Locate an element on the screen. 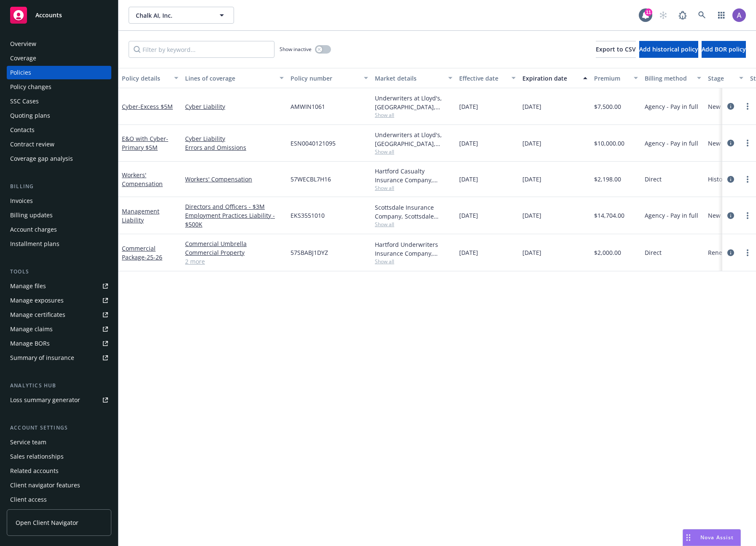 The image size is (756, 546). span: Chalk AI, Inc. is located at coordinates (172, 15).